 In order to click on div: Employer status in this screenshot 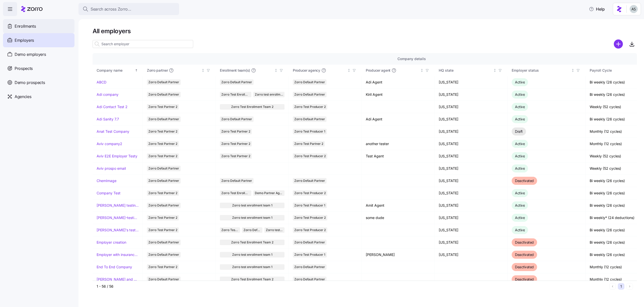, I will do `click(541, 70)`.